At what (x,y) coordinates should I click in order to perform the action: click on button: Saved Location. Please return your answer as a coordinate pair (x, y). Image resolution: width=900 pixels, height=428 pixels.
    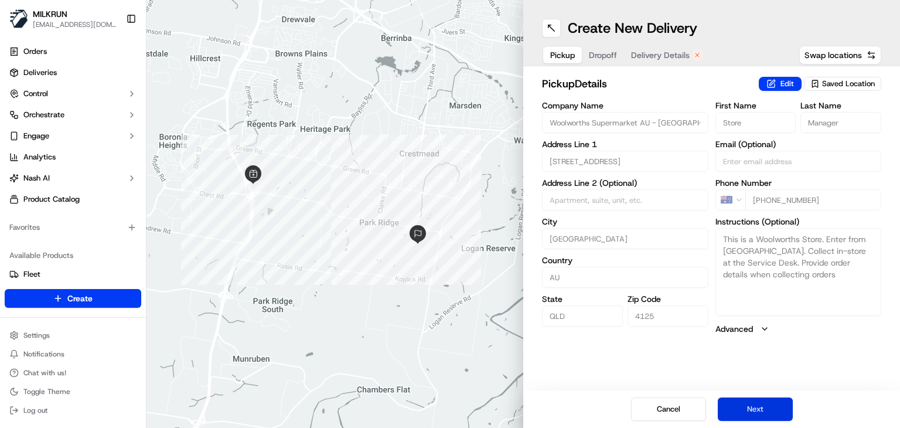
    Looking at the image, I should click on (842, 84).